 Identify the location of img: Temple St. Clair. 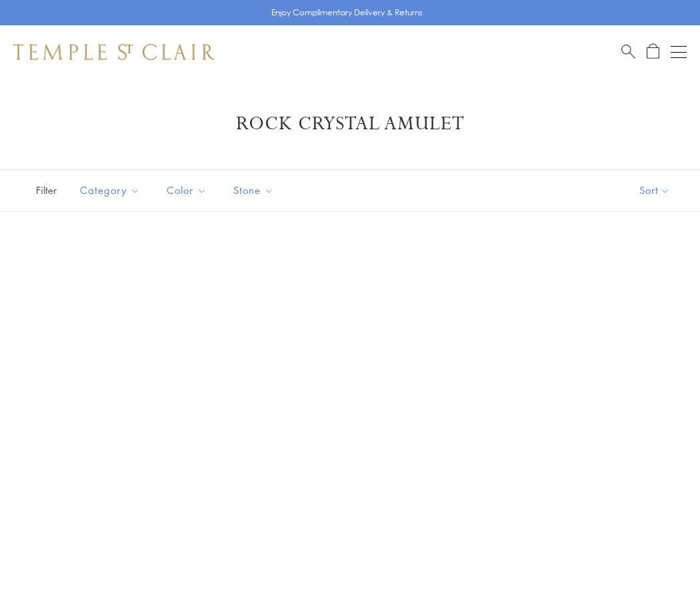
(114, 52).